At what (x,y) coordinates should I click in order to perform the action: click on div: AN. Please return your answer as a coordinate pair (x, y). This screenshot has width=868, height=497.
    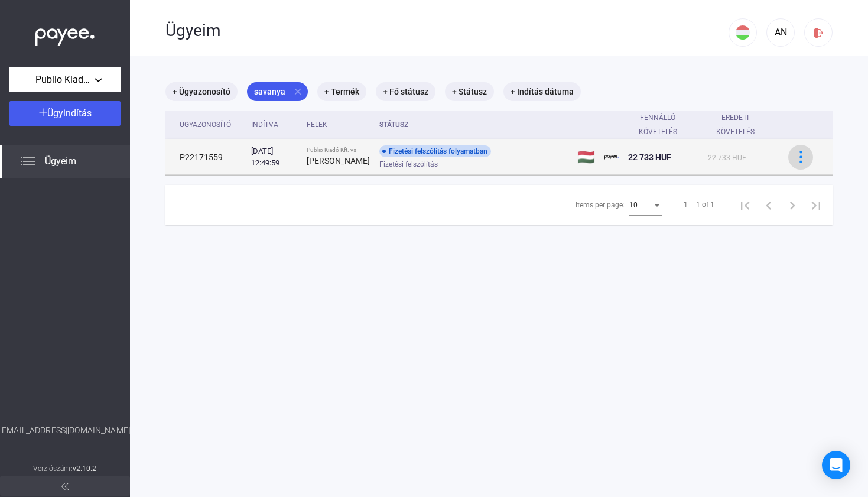
    Looking at the image, I should click on (780, 32).